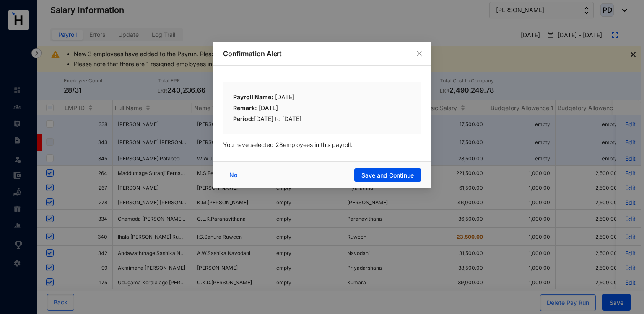 Image resolution: width=644 pixels, height=314 pixels. Describe the element at coordinates (322, 54) in the screenshot. I see `p: Confirmation Alert` at that location.